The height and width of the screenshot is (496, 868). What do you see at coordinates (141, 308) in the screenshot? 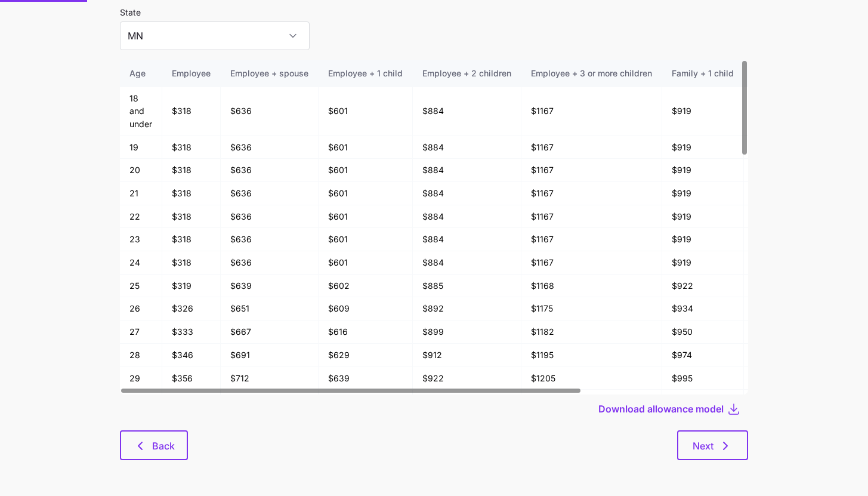
I see `td: 26` at bounding box center [141, 308].